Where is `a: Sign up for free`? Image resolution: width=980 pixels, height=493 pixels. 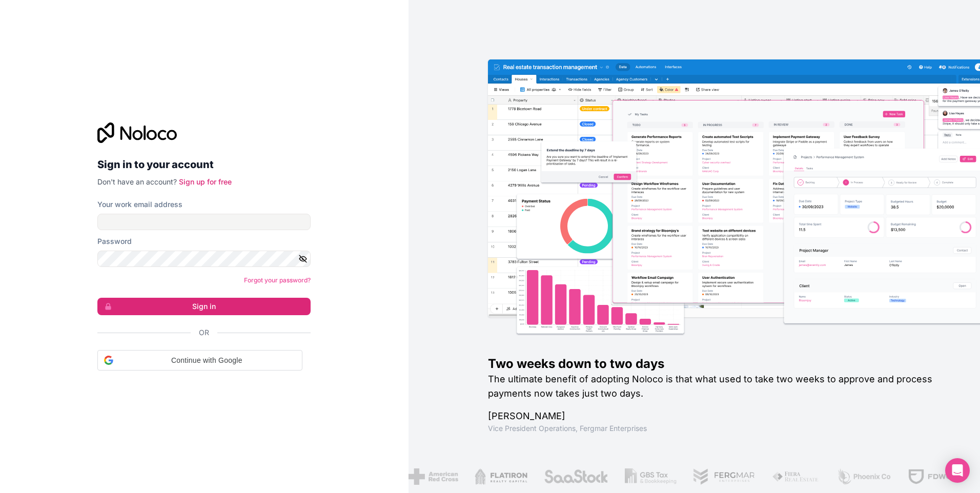 a: Sign up for free is located at coordinates (205, 181).